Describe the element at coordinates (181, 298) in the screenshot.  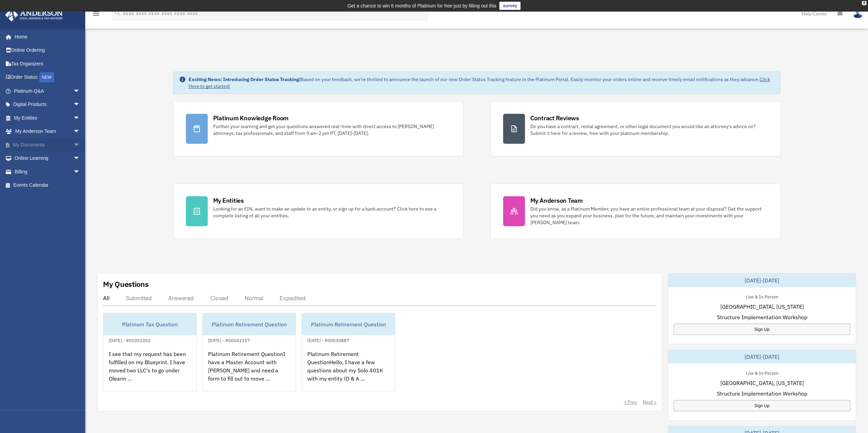
I see `div: Answered` at that location.